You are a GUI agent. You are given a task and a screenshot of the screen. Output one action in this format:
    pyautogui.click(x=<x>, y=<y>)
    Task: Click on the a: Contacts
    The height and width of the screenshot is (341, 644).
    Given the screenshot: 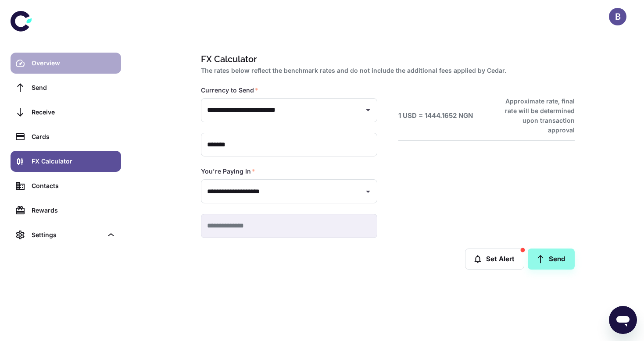 What is the action you would take?
    pyautogui.click(x=66, y=186)
    